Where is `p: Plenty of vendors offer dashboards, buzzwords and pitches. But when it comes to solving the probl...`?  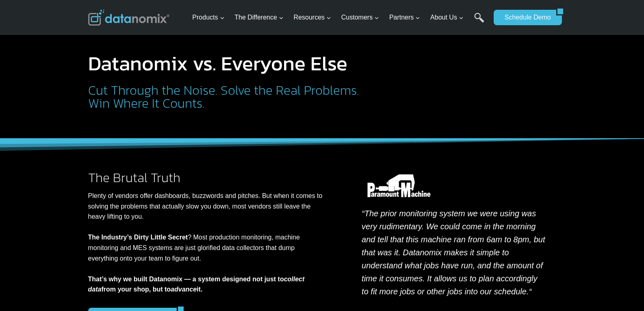 p: Plenty of vendors offer dashboards, buzzwords and pitches. But when it comes to solving the probl... is located at coordinates (207, 243).